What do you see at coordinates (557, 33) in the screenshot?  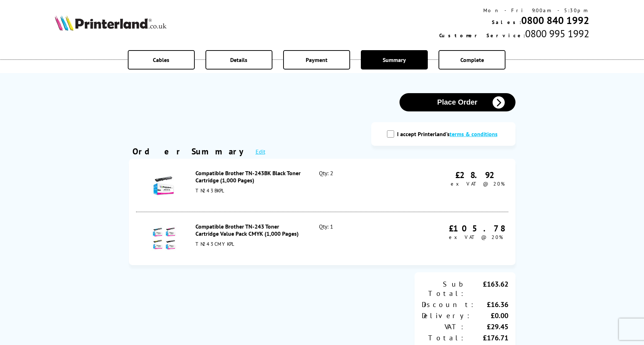 I see `span: 0800 995 1992` at bounding box center [557, 33].